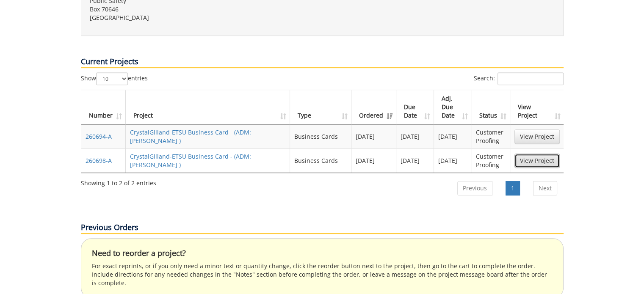 This screenshot has width=644, height=294. Describe the element at coordinates (531, 79) in the screenshot. I see `input: Search:` at that location.